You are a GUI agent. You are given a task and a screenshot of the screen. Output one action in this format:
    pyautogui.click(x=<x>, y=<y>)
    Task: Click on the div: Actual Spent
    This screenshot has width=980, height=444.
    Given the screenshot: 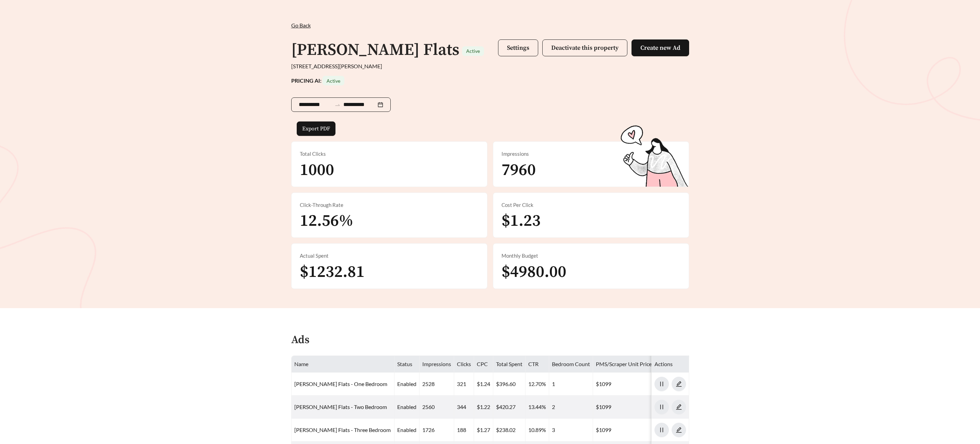 What is the action you would take?
    pyautogui.click(x=389, y=255)
    